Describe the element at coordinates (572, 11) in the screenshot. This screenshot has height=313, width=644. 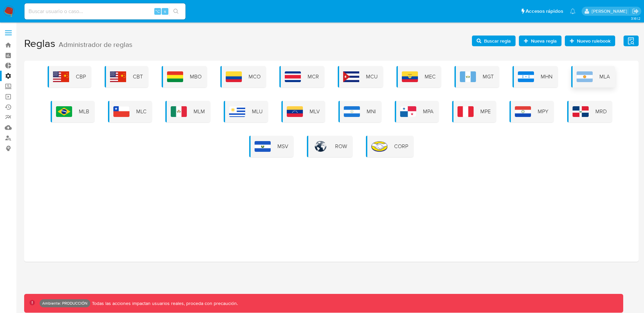
I see `a: Notificaciones` at that location.